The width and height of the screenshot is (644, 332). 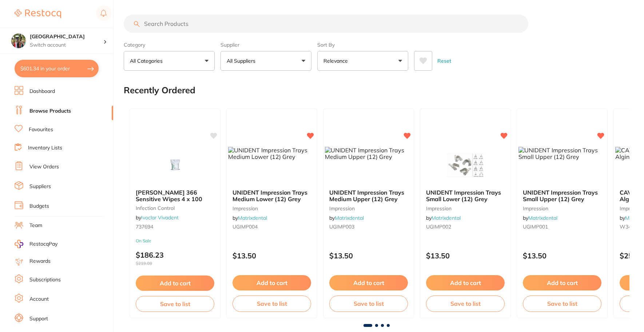 What do you see at coordinates (326, 24) in the screenshot?
I see `input: Search Products` at bounding box center [326, 24].